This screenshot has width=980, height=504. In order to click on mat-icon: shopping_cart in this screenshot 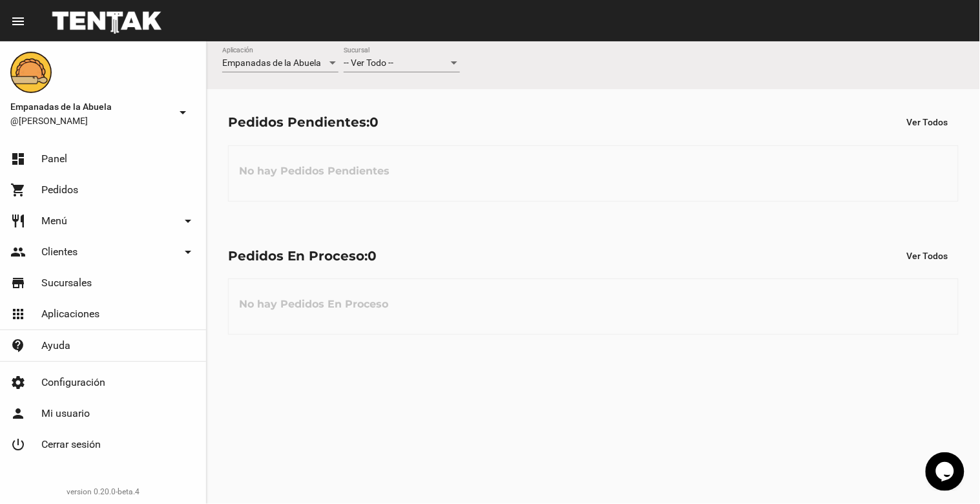, I will do `click(18, 190)`.